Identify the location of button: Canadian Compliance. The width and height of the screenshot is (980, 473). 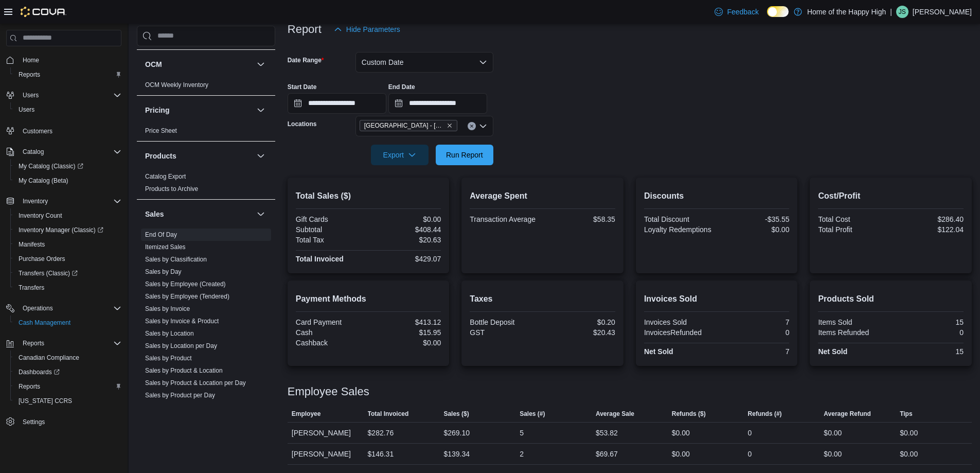
(68, 358).